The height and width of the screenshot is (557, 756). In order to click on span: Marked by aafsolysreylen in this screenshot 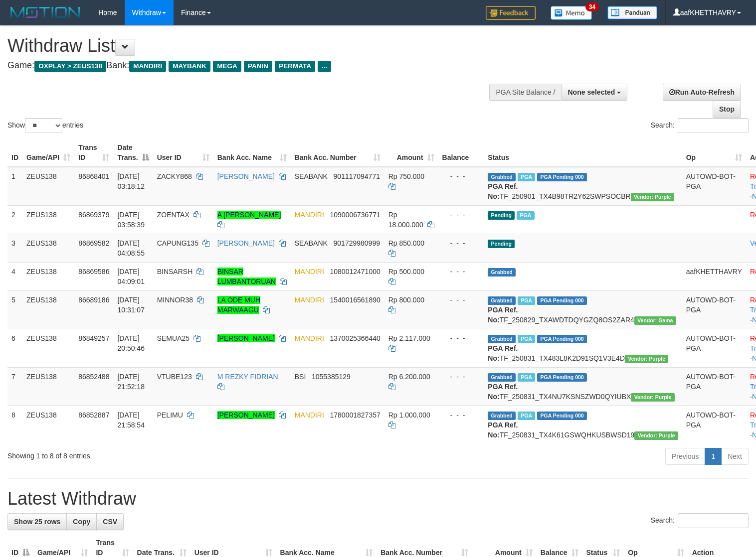, I will do `click(525, 215)`.